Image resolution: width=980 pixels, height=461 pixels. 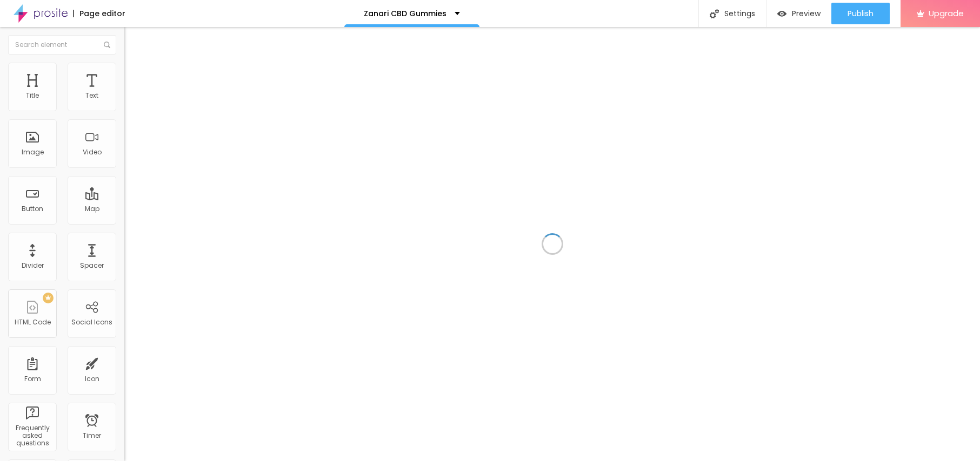 What do you see at coordinates (92, 436) in the screenshot?
I see `div: Timer` at bounding box center [92, 436].